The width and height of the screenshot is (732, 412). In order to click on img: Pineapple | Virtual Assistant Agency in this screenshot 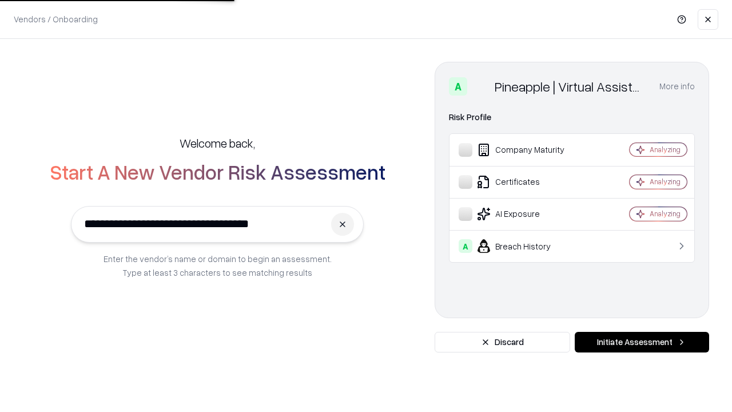, I will do `click(481, 86)`.